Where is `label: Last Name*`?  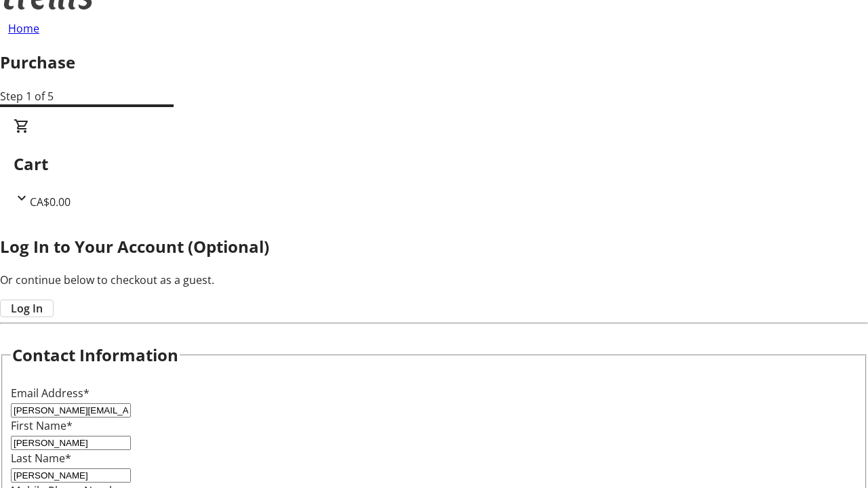 label: Last Name* is located at coordinates (41, 458).